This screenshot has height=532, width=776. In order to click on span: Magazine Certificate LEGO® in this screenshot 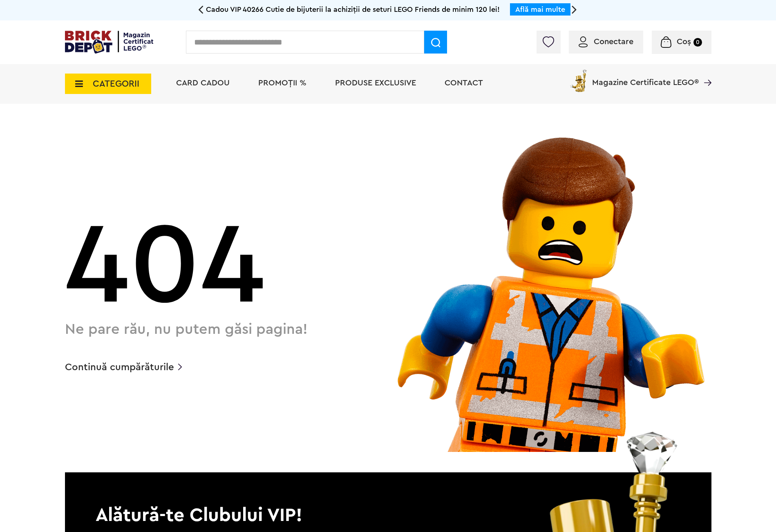, I will do `click(645, 78)`.